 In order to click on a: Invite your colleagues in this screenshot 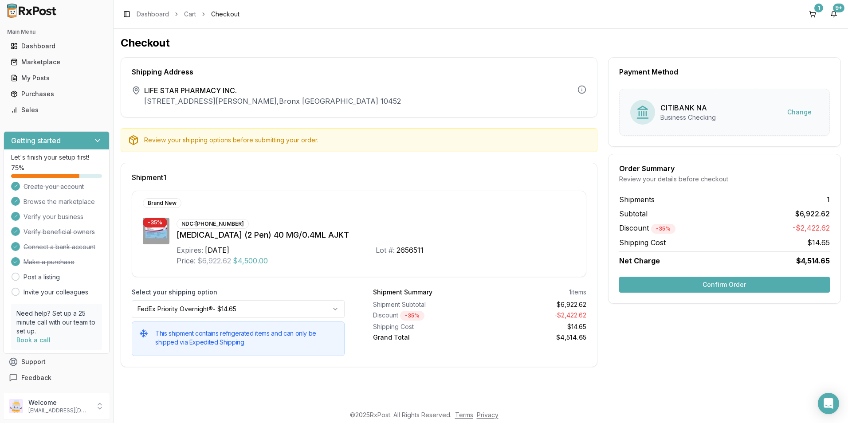, I will do `click(56, 292)`.